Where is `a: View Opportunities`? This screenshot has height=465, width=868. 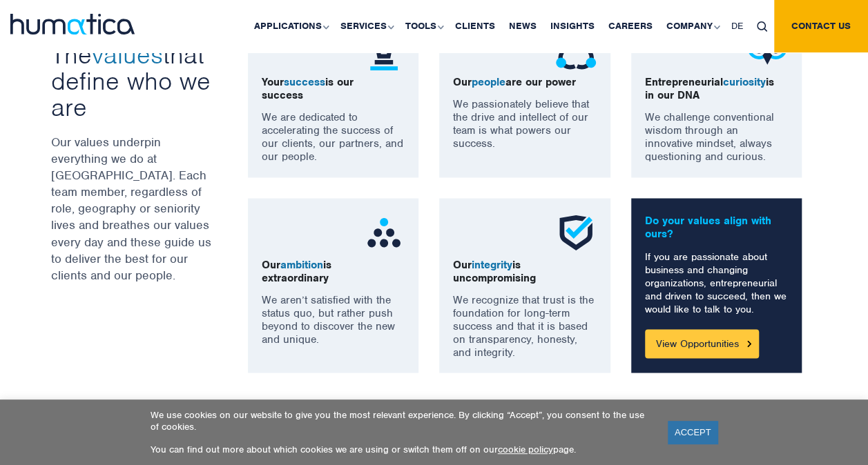 a: View Opportunities is located at coordinates (702, 344).